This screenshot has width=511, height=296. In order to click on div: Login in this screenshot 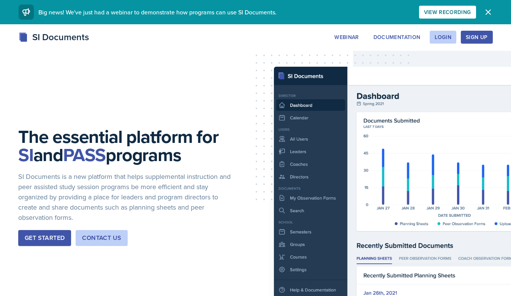, I will do `click(443, 37)`.